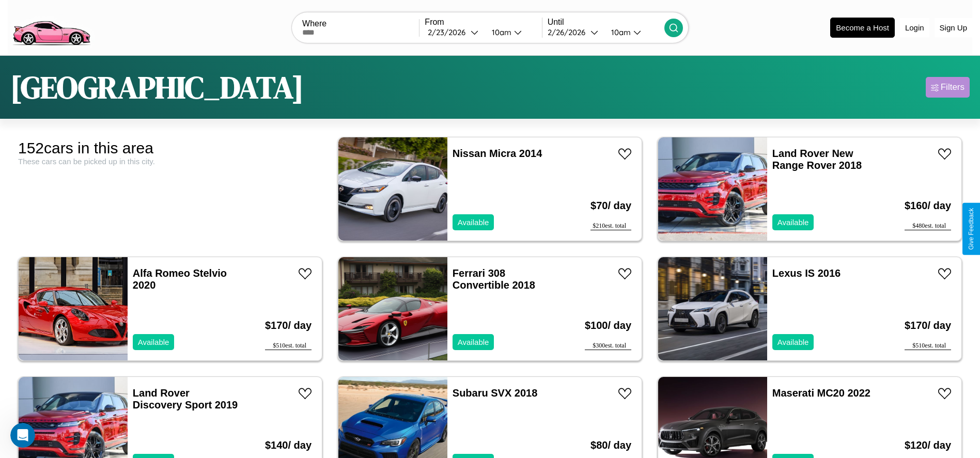 The height and width of the screenshot is (458, 980). What do you see at coordinates (180, 278) in the screenshot?
I see `a: Alfa Romeo Stelvio 2020` at bounding box center [180, 278].